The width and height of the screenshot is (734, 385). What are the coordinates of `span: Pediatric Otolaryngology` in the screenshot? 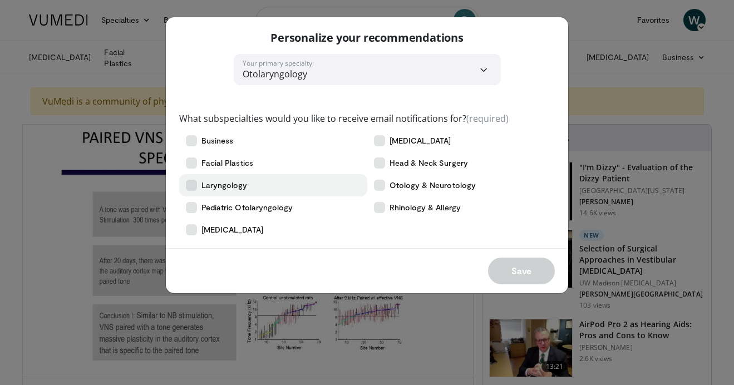 It's located at (247, 208).